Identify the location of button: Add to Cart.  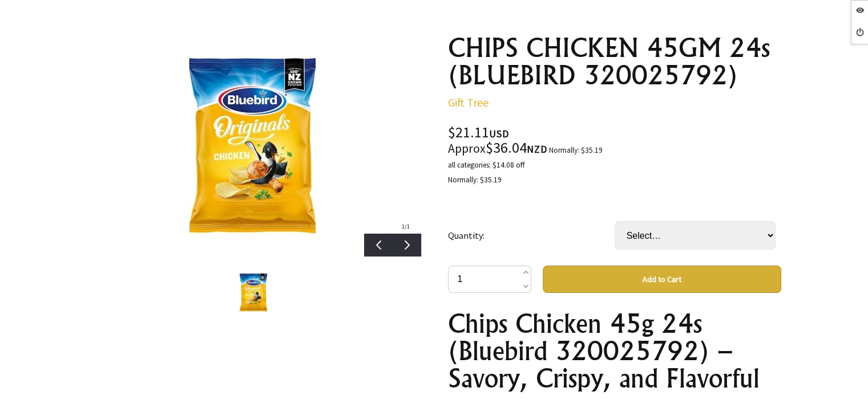
(662, 279).